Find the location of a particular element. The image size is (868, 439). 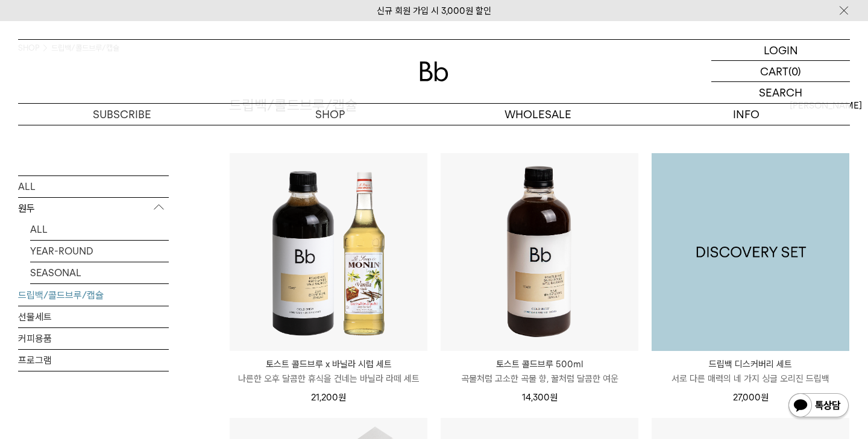

p: 토스트 콜드브루 x 바닐라 시럽 세트 is located at coordinates (329, 364).